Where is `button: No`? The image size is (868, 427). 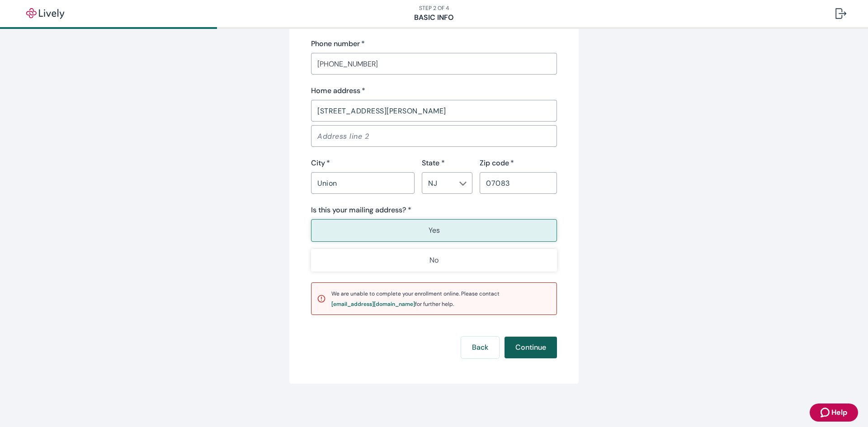
button: No is located at coordinates (434, 260).